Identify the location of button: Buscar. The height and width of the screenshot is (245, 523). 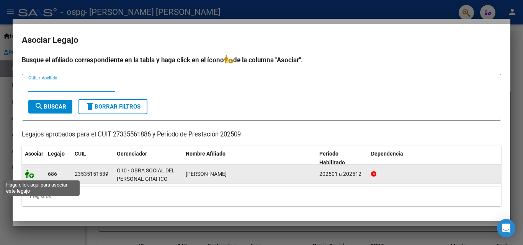
(50, 107).